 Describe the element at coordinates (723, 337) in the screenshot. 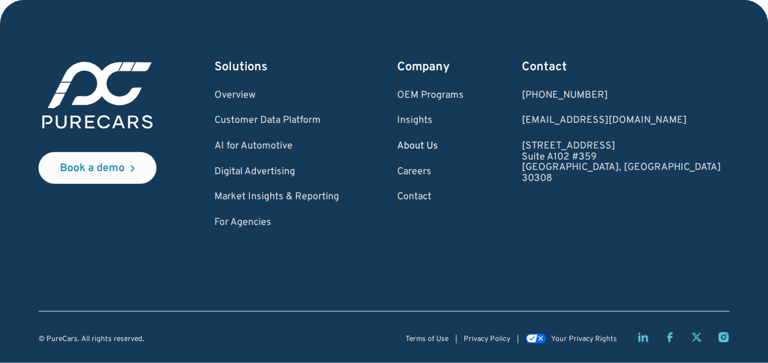

I see `a: Instagram page` at that location.